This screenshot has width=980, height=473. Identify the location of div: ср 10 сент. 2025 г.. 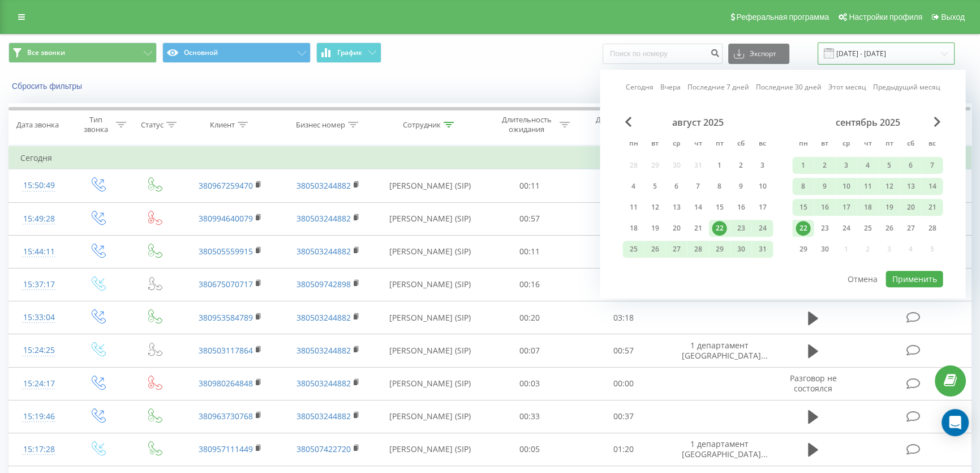
(846, 186).